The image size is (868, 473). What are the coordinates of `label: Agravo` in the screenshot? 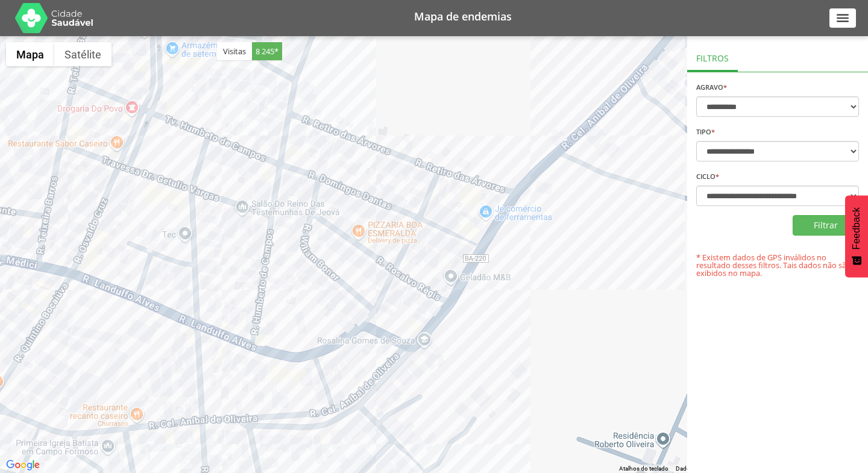 It's located at (711, 86).